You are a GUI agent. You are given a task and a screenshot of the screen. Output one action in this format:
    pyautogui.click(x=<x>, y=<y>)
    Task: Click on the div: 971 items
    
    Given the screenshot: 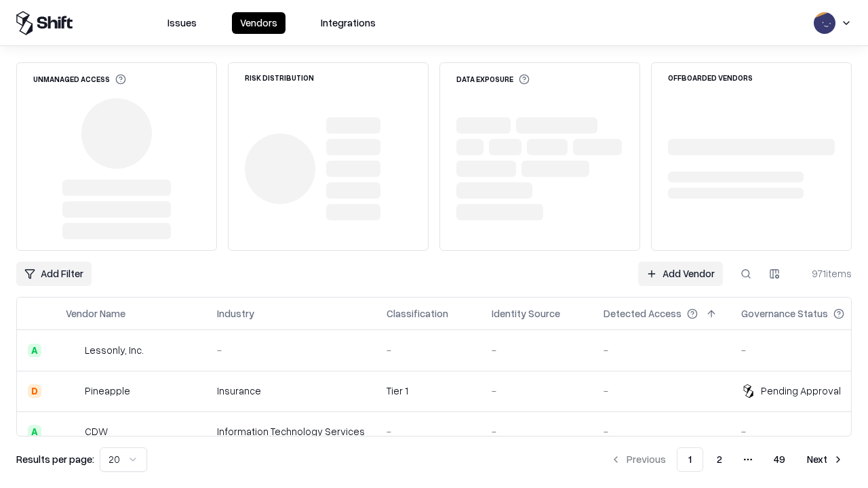 What is the action you would take?
    pyautogui.click(x=824, y=273)
    